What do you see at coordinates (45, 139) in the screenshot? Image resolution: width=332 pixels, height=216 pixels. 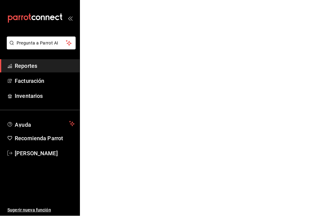 I see `span: Recomienda Parrot` at bounding box center [45, 139].